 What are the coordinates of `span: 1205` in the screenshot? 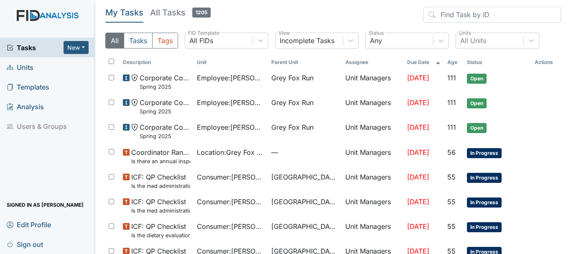 It's located at (202, 13).